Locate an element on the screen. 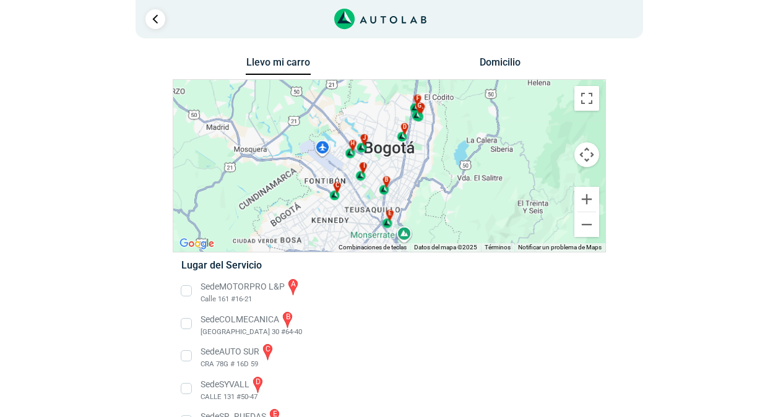  a: Link al sitio de autolab is located at coordinates (380, 18).